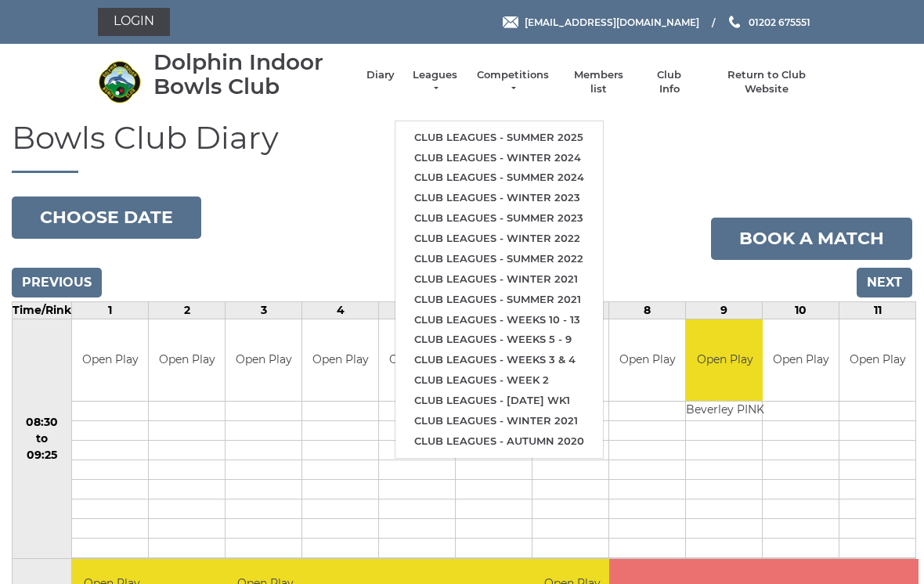 The width and height of the screenshot is (924, 584). Describe the element at coordinates (779, 21) in the screenshot. I see `span: 01202 675551` at that location.